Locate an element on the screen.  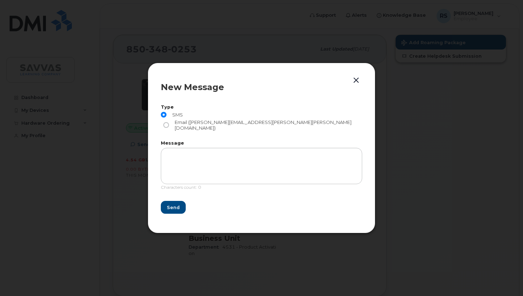
span: Send is located at coordinates (173, 207).